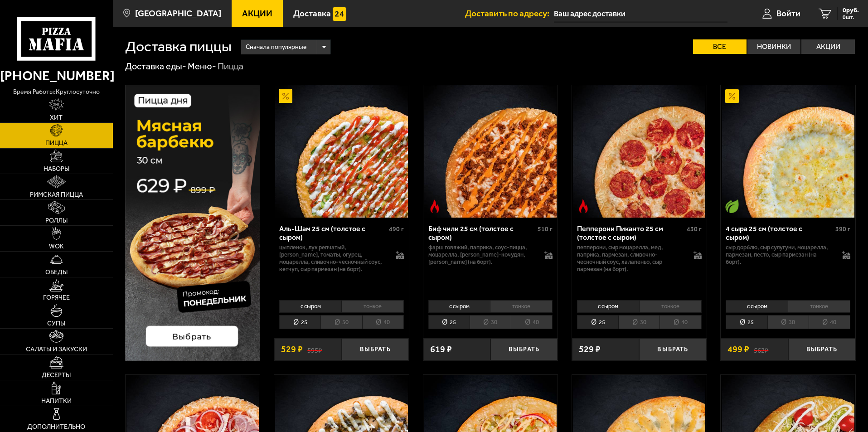  What do you see at coordinates (315, 350) in the screenshot?
I see `s: 595 ₽` at bounding box center [315, 350].